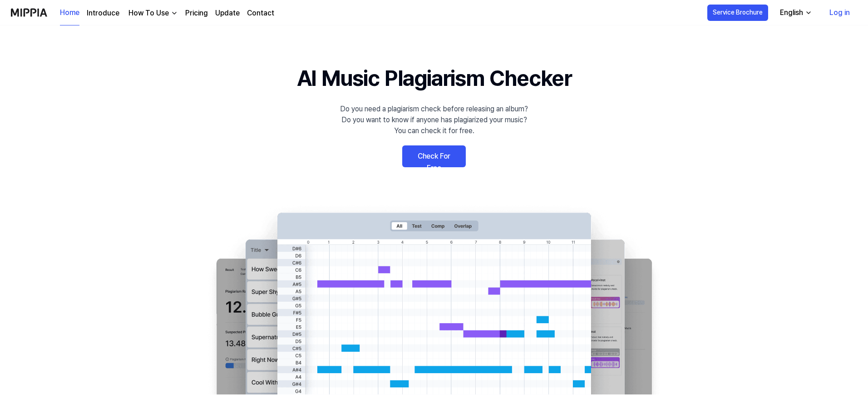 This screenshot has width=868, height=414. Describe the element at coordinates (103, 13) in the screenshot. I see `a: Introduce` at that location.